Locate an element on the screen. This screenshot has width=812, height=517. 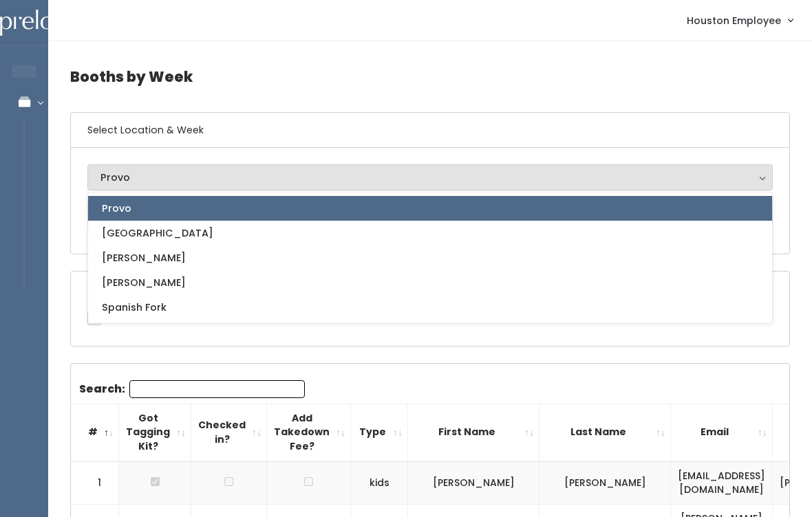
td: 1 is located at coordinates (95, 482).